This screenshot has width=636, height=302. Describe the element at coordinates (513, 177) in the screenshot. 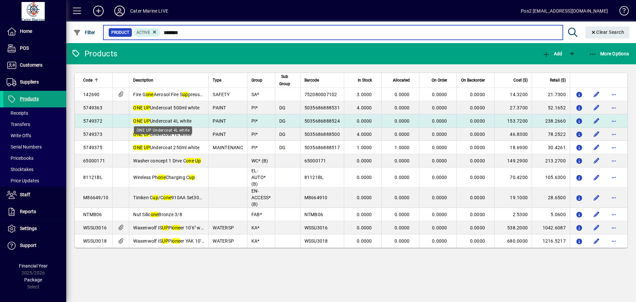

I see `td: 70.4200` at that location.